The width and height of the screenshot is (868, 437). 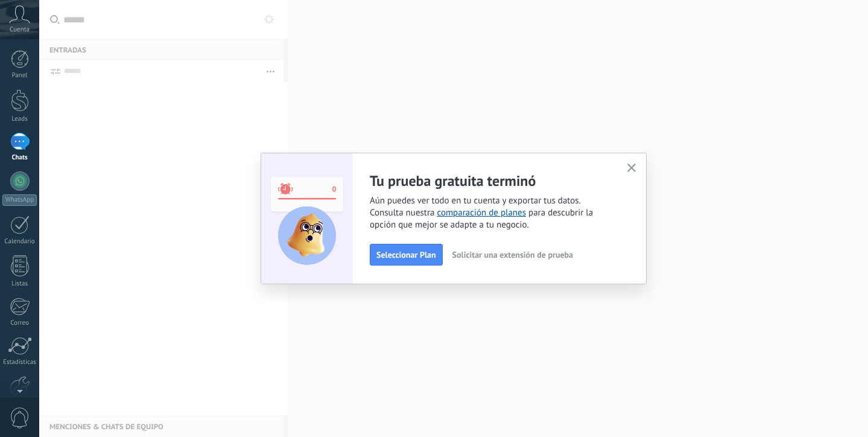 I want to click on span: Seleccionar Plan, so click(x=406, y=255).